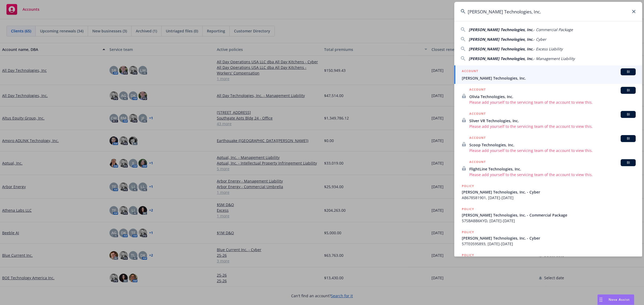 The width and height of the screenshot is (644, 305). I want to click on span: - Management Liability, so click(554, 58).